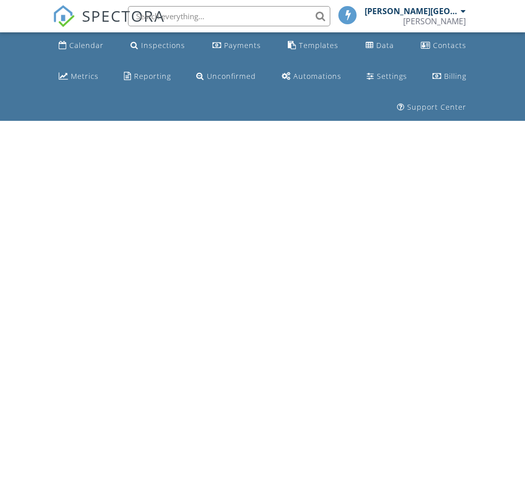 The image size is (525, 497). I want to click on span: SPECTORA, so click(123, 16).